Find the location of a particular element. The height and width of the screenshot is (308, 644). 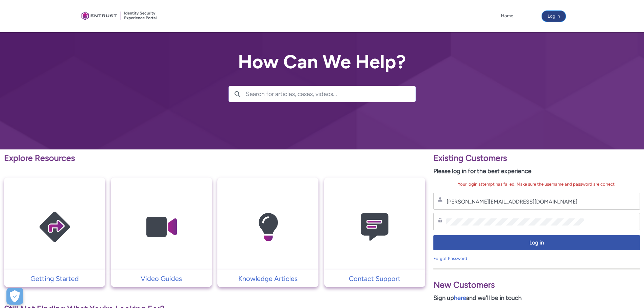

a: Home is located at coordinates (507, 16).